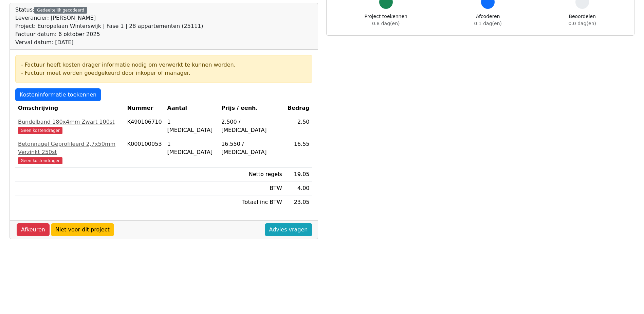 The height and width of the screenshot is (314, 644). What do you see at coordinates (252, 202) in the screenshot?
I see `td: Totaal inc BTW` at bounding box center [252, 202].